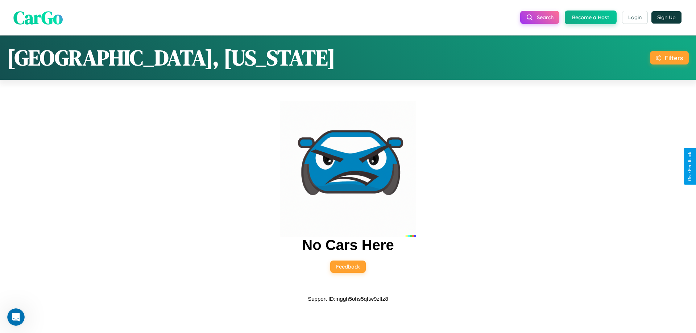 The width and height of the screenshot is (696, 333). Describe the element at coordinates (348, 245) in the screenshot. I see `h2: No Cars Here` at that location.